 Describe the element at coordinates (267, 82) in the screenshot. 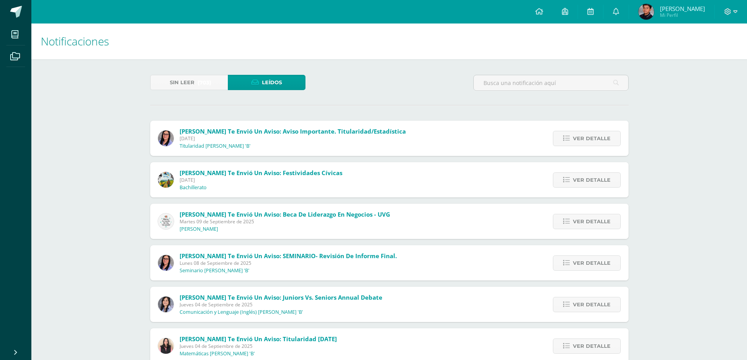

I see `a: Leídos` at that location.